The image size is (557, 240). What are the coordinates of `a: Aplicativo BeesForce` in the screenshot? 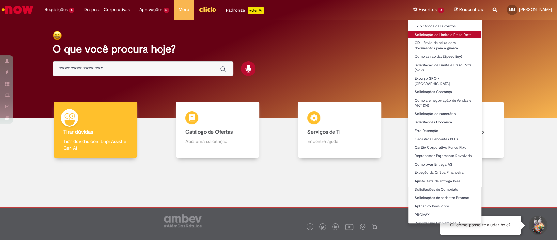 It's located at (445, 206).